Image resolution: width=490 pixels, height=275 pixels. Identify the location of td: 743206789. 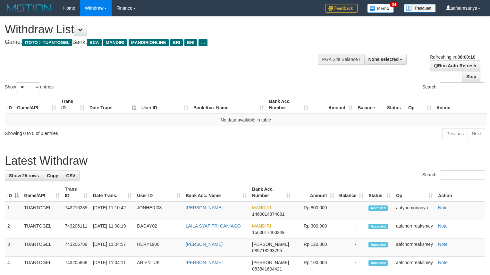
(76, 248).